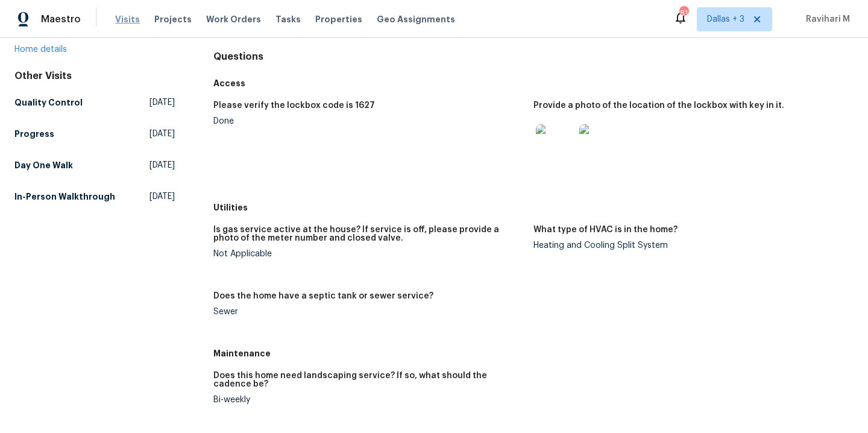 The width and height of the screenshot is (868, 433). What do you see at coordinates (534, 353) in the screenshot?
I see `h5: Maintenance` at bounding box center [534, 353].